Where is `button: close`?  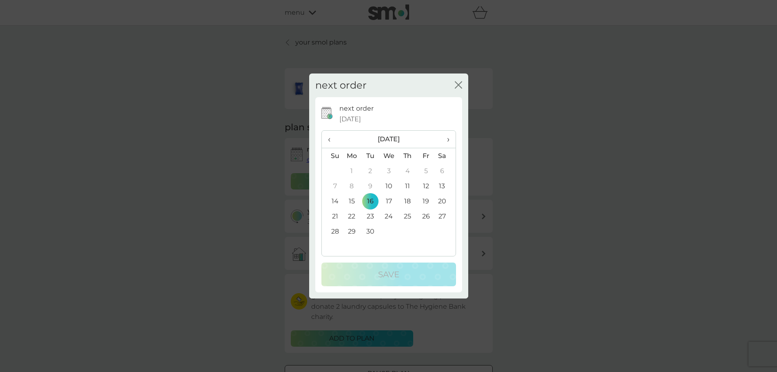 button: close is located at coordinates (458, 85).